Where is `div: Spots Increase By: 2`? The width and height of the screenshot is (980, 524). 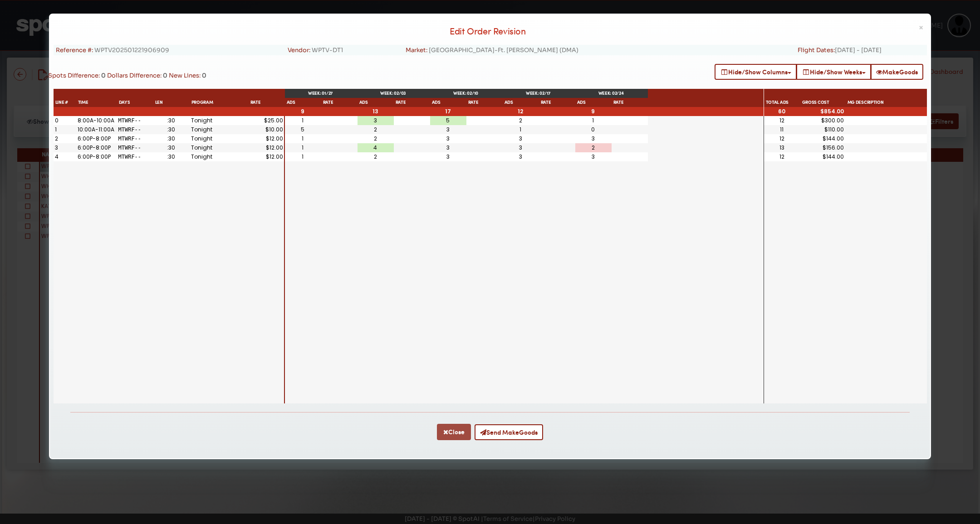 div: Spots Increase By: 2 is located at coordinates (375, 148).